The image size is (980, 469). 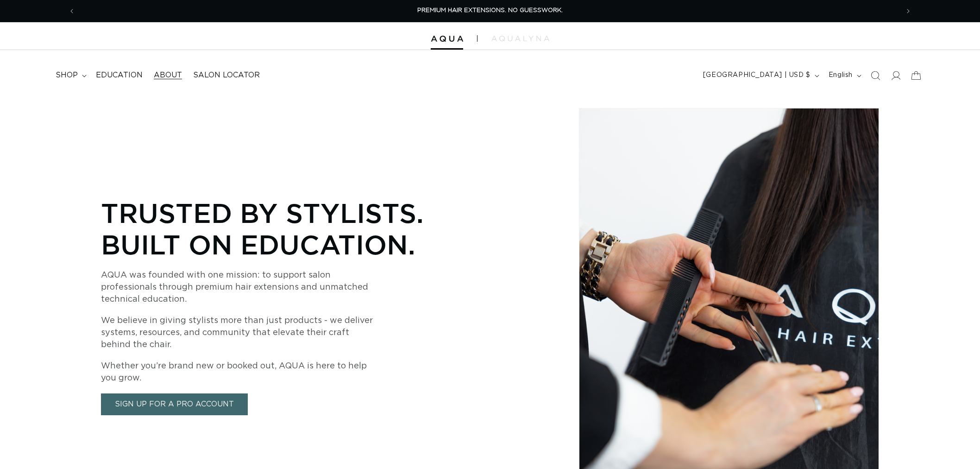 I want to click on span: Education, so click(x=119, y=75).